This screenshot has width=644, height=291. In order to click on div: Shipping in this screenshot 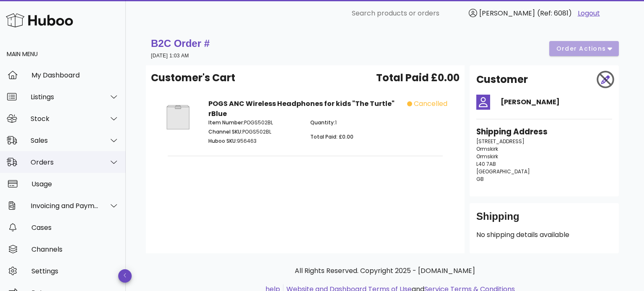, I will do `click(544, 220)`.